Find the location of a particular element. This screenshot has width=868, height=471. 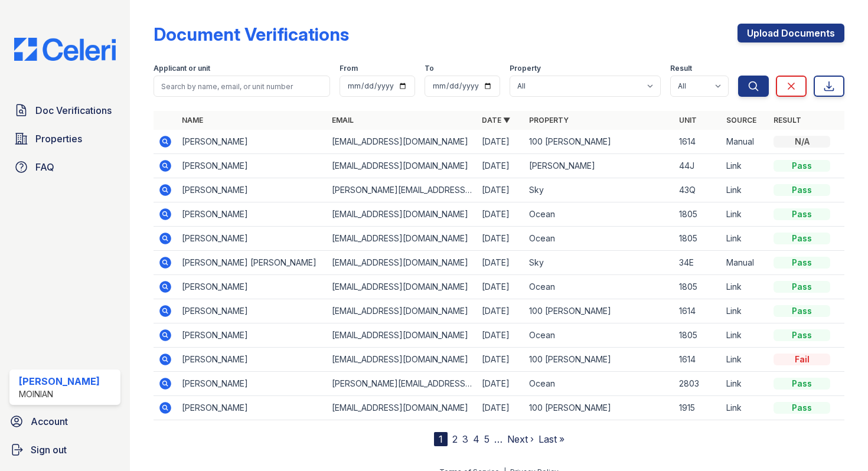

a: 5 is located at coordinates (486, 440).